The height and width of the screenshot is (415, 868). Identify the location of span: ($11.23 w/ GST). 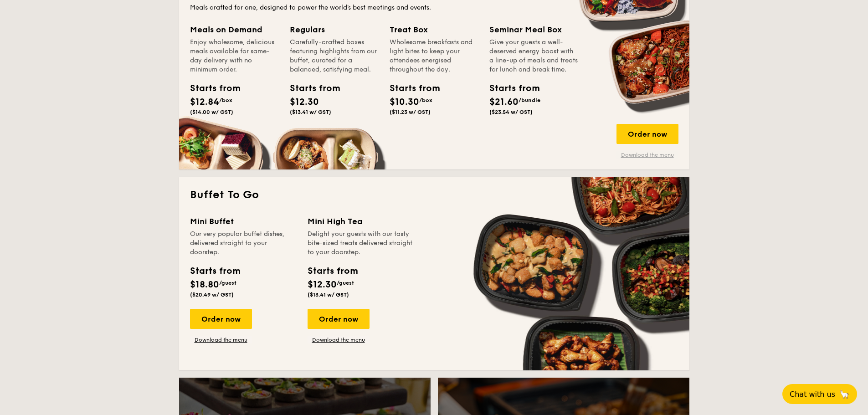
(410, 112).